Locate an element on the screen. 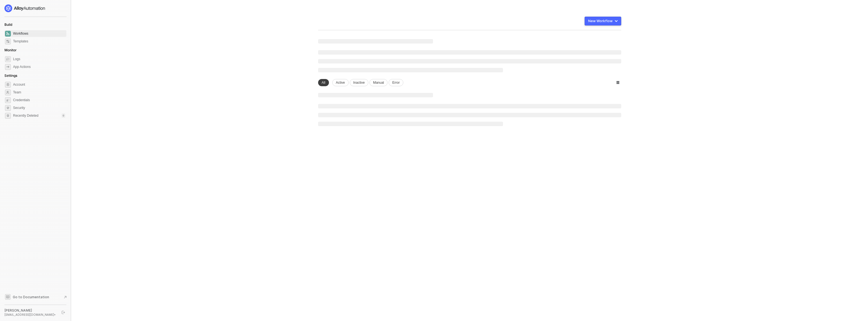 This screenshot has height=321, width=868. span: Credentials is located at coordinates (39, 100).